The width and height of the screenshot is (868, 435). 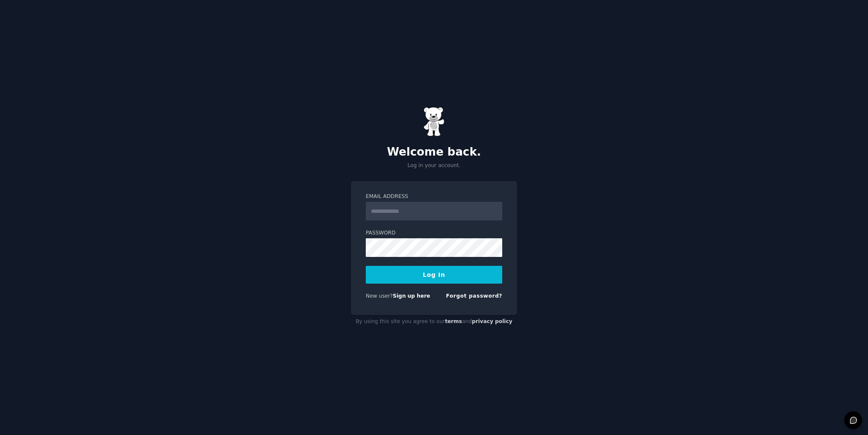 What do you see at coordinates (454, 321) in the screenshot?
I see `a: terms` at bounding box center [454, 321].